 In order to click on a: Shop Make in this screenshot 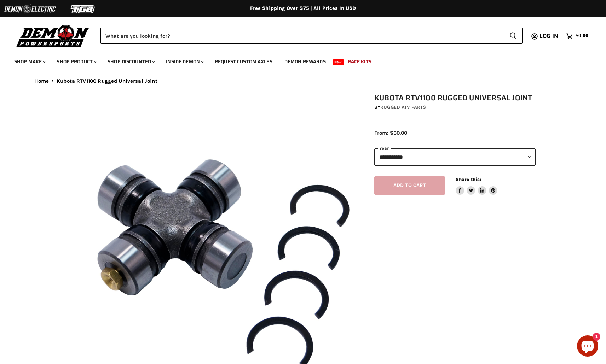, I will do `click(29, 61)`.